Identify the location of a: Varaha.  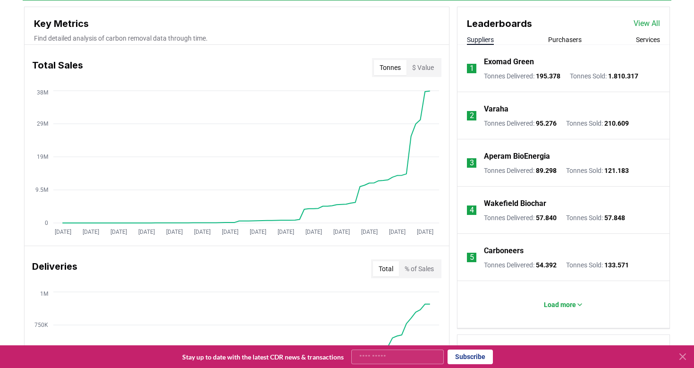
(496, 109).